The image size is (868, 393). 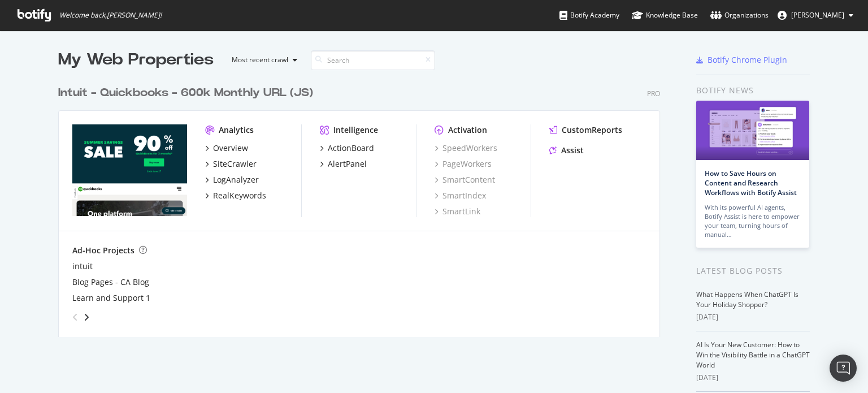 What do you see at coordinates (592, 130) in the screenshot?
I see `div: CustomReports` at bounding box center [592, 130].